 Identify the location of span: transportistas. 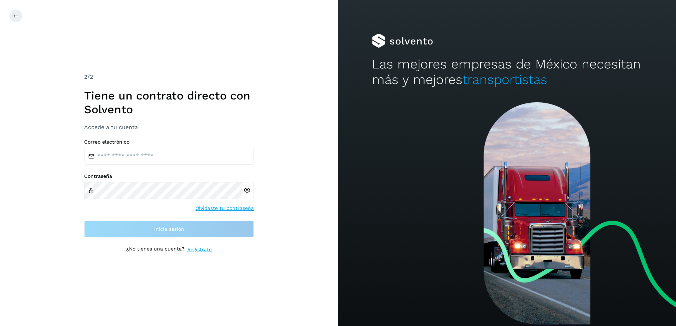
(505, 79).